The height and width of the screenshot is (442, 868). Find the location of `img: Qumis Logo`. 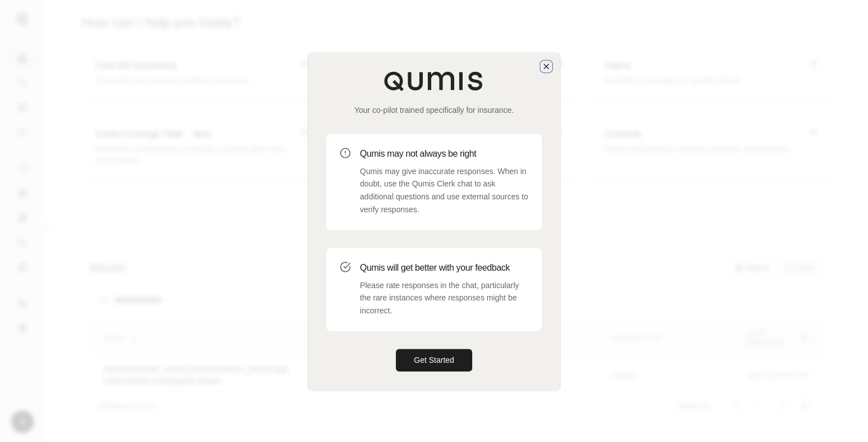

img: Qumis Logo is located at coordinates (434, 81).